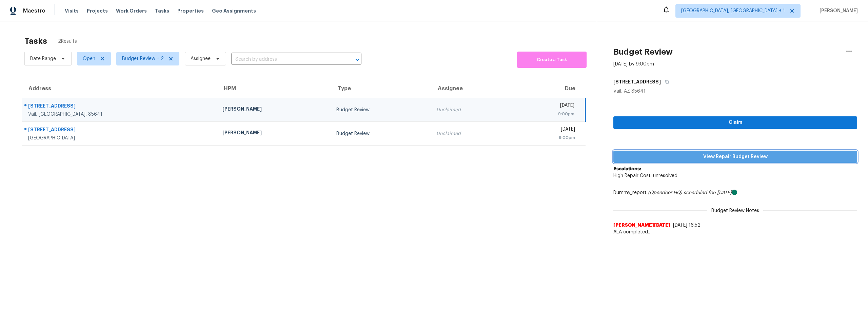  I want to click on span: Assignee, so click(201, 59).